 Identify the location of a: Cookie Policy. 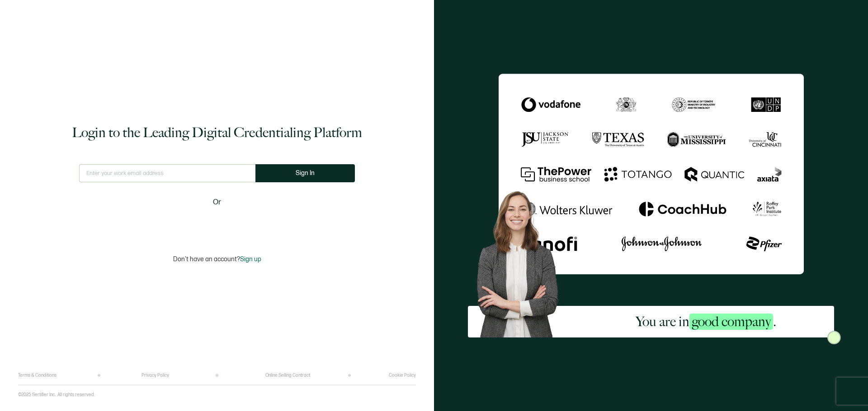
(402, 375).